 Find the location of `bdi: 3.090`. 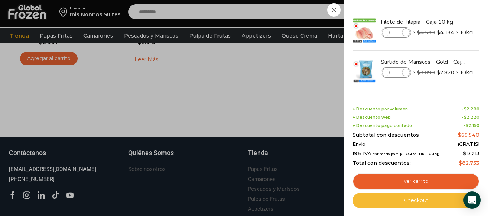

bdi: 3.090 is located at coordinates (425, 73).